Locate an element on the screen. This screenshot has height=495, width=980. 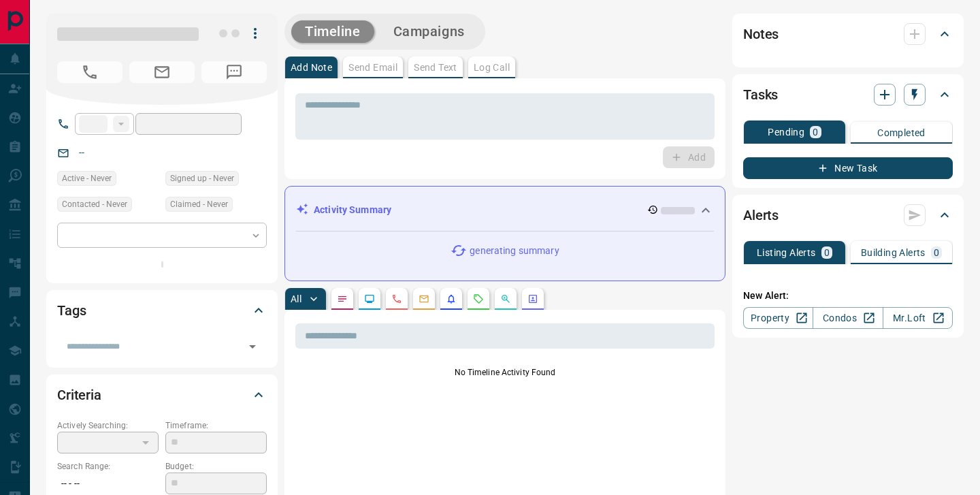
button: New Task is located at coordinates (848, 168).